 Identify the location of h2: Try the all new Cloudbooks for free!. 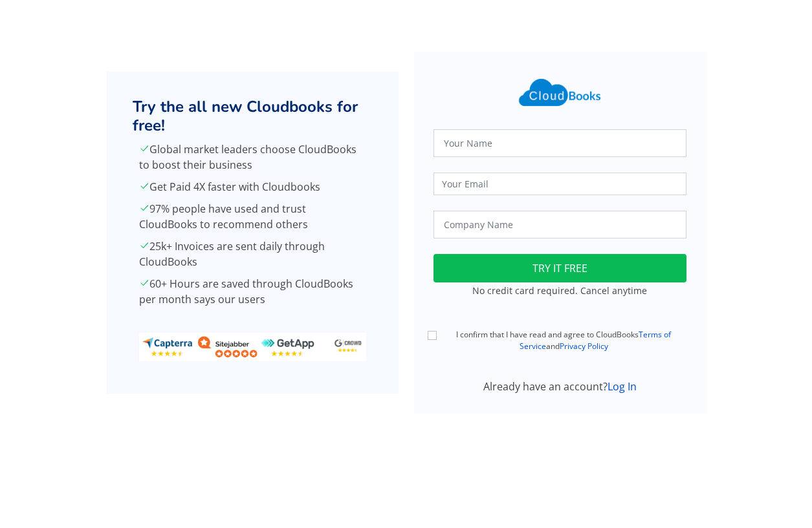
(252, 116).